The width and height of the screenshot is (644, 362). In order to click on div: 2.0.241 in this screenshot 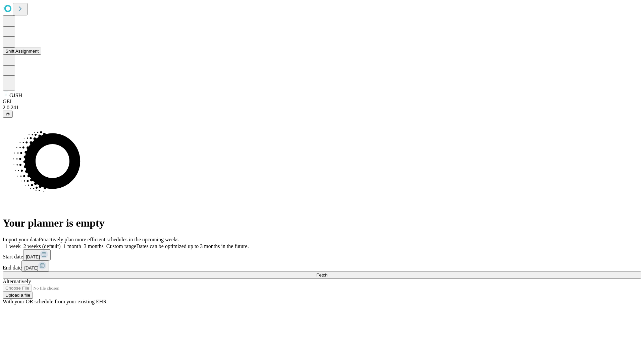, I will do `click(322, 108)`.